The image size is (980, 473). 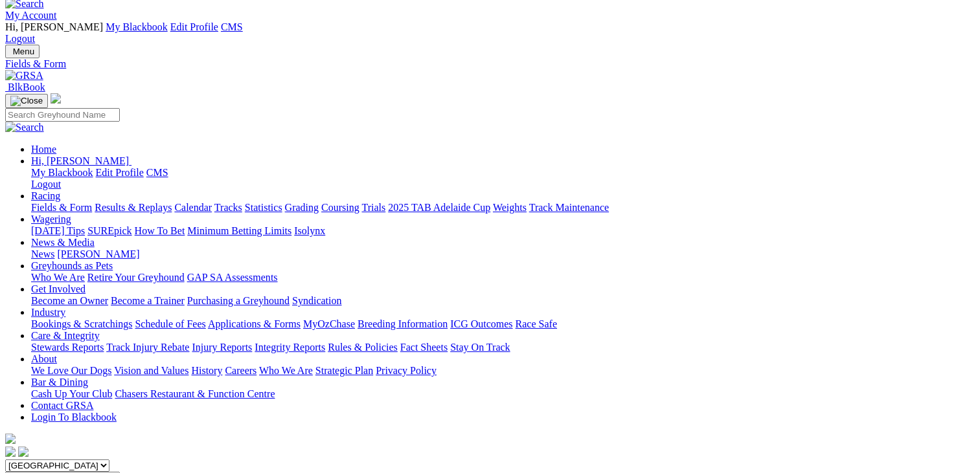 What do you see at coordinates (480, 347) in the screenshot?
I see `a: Stay On Track` at bounding box center [480, 347].